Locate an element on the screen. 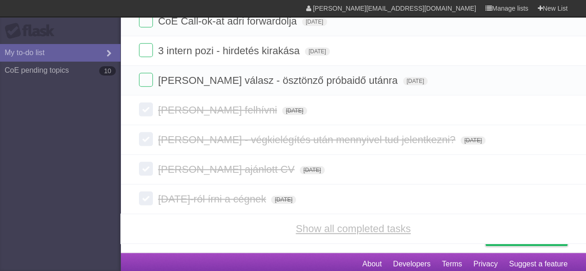 The width and height of the screenshot is (586, 271). span: Buy me a coffee is located at coordinates (534, 237).